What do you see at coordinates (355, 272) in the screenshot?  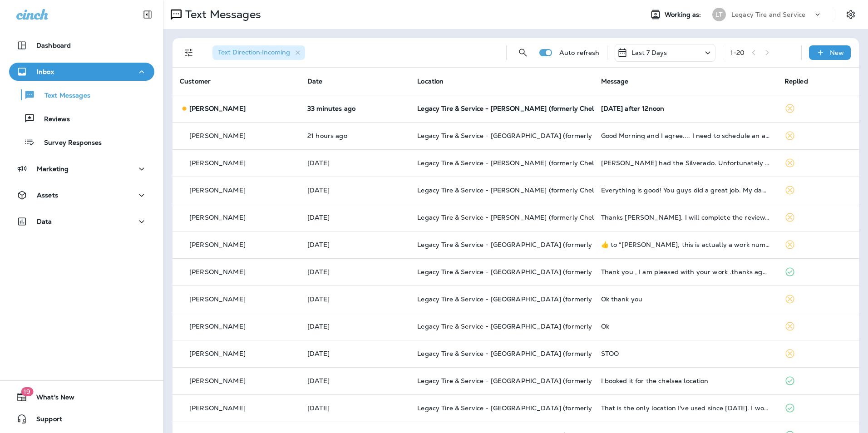 I see `p: Oct 10, 2025 10:27 AM` at bounding box center [355, 272].